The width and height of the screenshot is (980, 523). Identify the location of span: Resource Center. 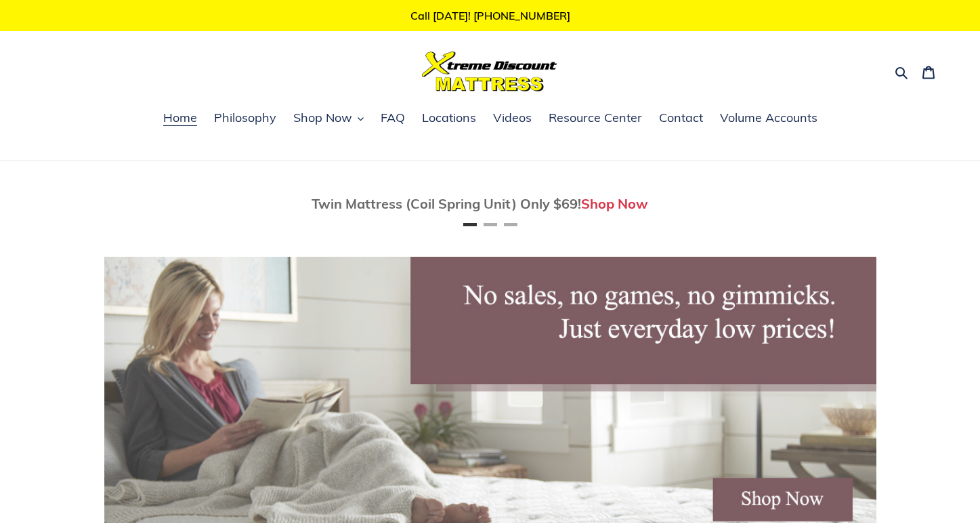
(595, 118).